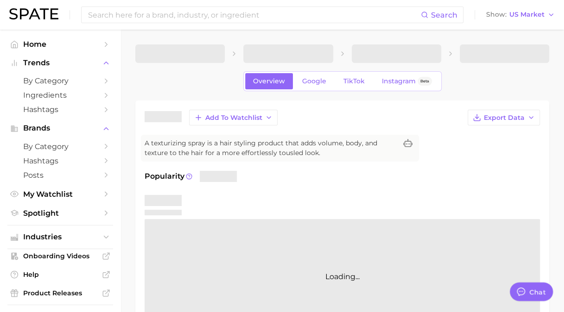  Describe the element at coordinates (407, 81) in the screenshot. I see `a: InstagramBeta` at that location.